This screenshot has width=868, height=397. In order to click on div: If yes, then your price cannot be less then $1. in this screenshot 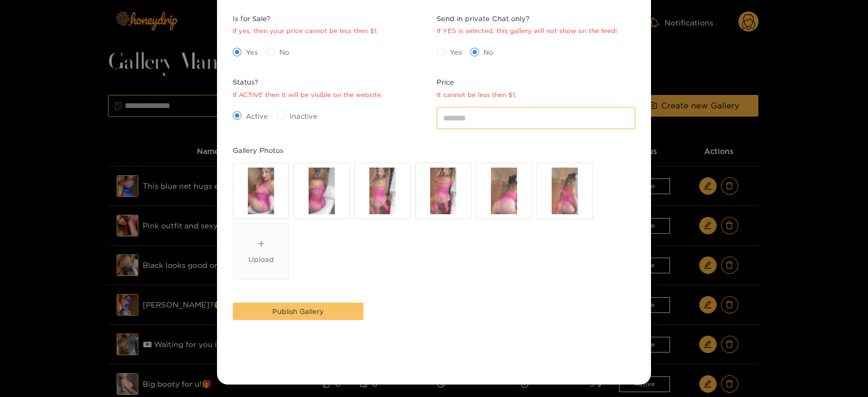, I will do `click(305, 31)`.